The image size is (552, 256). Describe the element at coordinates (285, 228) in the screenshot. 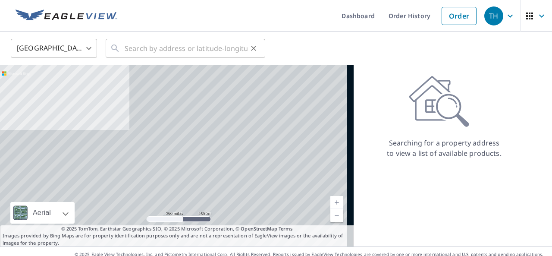

I see `a: Terms` at that location.